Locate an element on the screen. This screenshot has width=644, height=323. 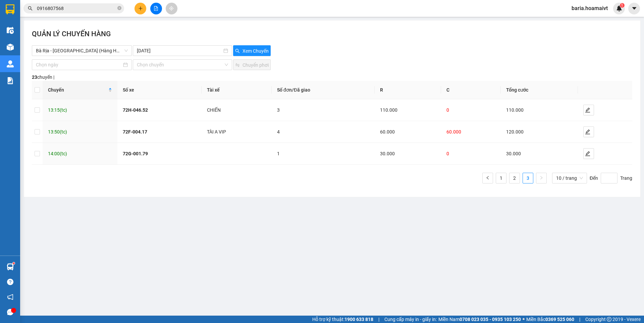
div: R is located at coordinates (407, 90).